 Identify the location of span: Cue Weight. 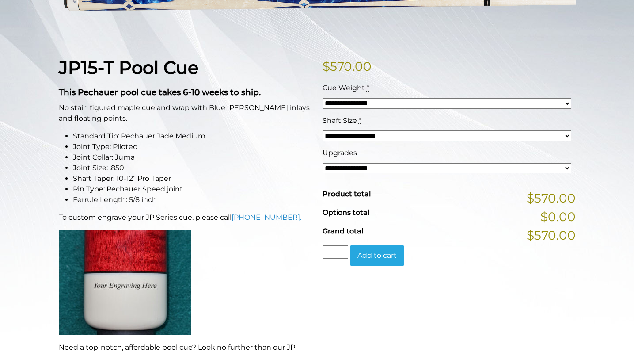
(344, 87).